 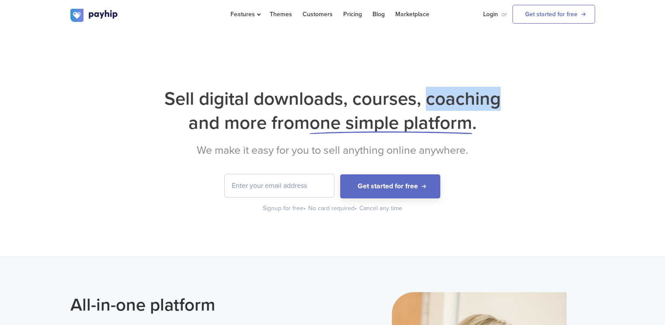 I want to click on h2: We make it easy for you to sell anything online anywhere., so click(x=333, y=150).